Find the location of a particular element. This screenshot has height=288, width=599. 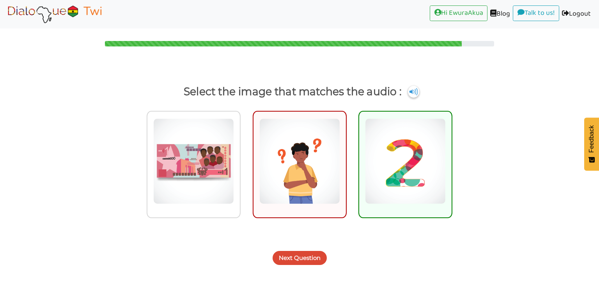

p: Select the image that matches the audio : is located at coordinates (299, 92).